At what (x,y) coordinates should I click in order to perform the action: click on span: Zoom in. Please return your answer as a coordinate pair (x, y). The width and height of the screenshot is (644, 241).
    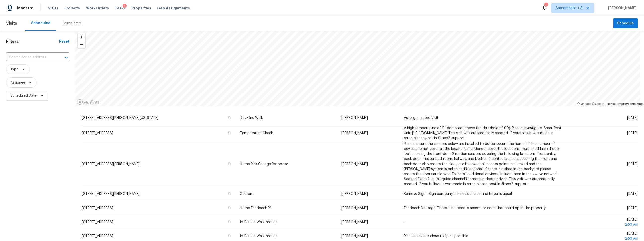
    Looking at the image, I should click on (81, 37).